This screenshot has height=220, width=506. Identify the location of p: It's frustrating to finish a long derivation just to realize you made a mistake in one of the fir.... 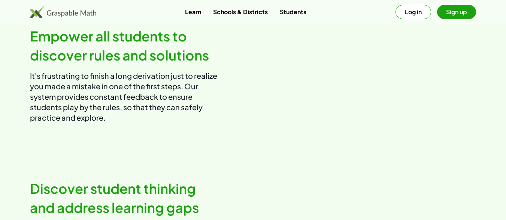
(124, 97).